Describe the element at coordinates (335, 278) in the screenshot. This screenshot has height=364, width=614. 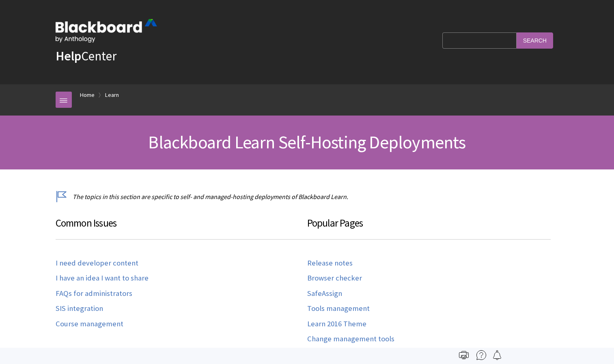
I see `a: Browser checker` at that location.